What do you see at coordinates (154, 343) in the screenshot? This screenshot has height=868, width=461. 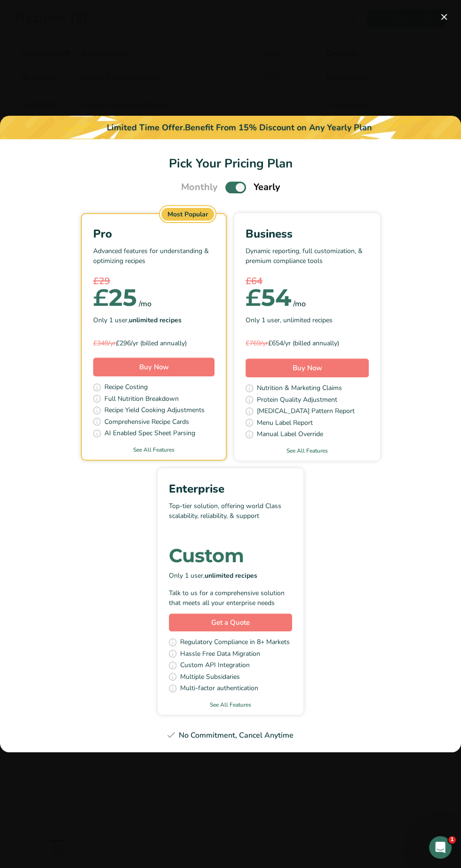 I see `div: £296/yr (billed annually)` at bounding box center [154, 343].